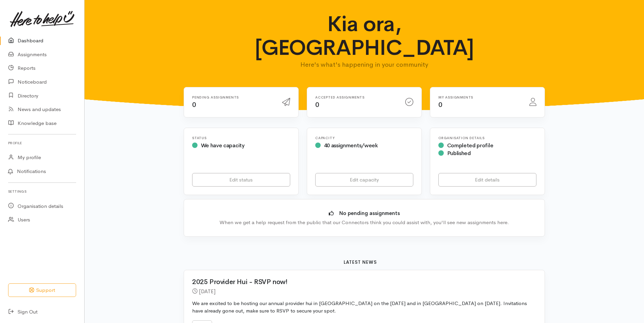 The width and height of the screenshot is (644, 323). What do you see at coordinates (42, 143) in the screenshot?
I see `h6: Profile` at bounding box center [42, 143].